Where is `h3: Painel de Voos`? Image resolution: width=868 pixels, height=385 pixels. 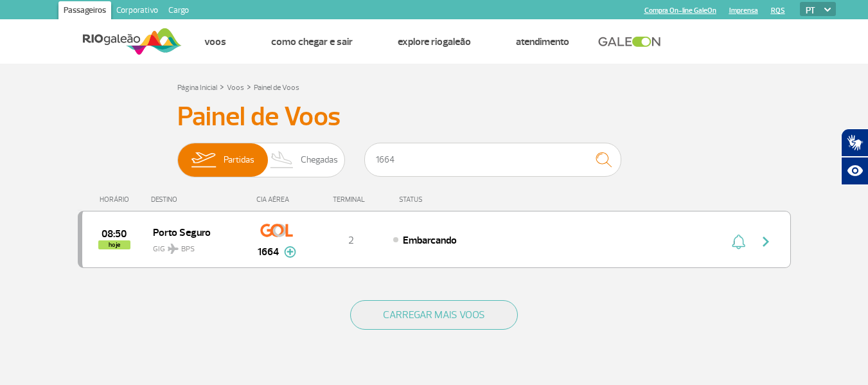 h3: Painel de Voos is located at coordinates (434, 117).